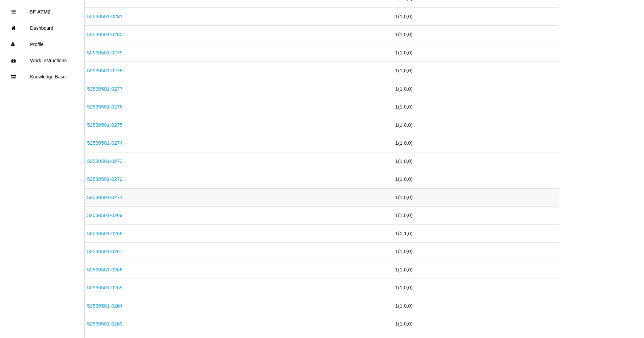 The width and height of the screenshot is (644, 338). Describe the element at coordinates (105, 233) in the screenshot. I see `a: 52530501-0268` at that location.